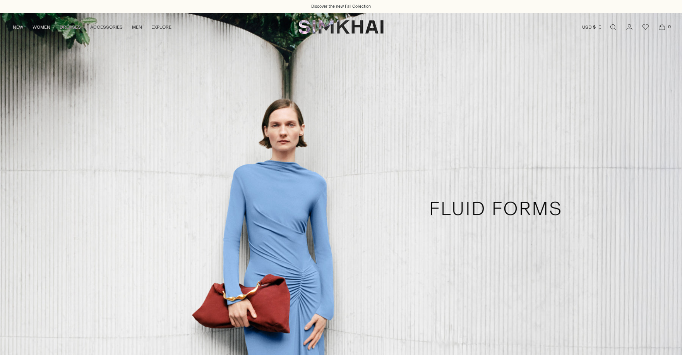 Image resolution: width=682 pixels, height=355 pixels. Describe the element at coordinates (669, 27) in the screenshot. I see `span: 0` at that location.